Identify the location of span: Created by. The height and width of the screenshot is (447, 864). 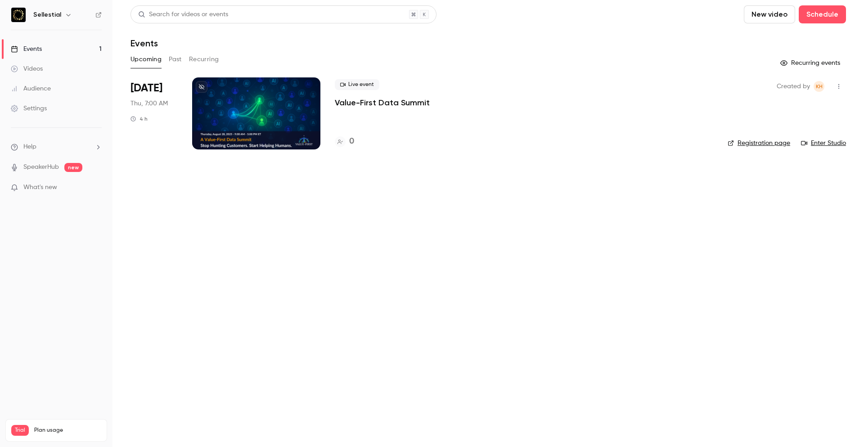
(793, 86).